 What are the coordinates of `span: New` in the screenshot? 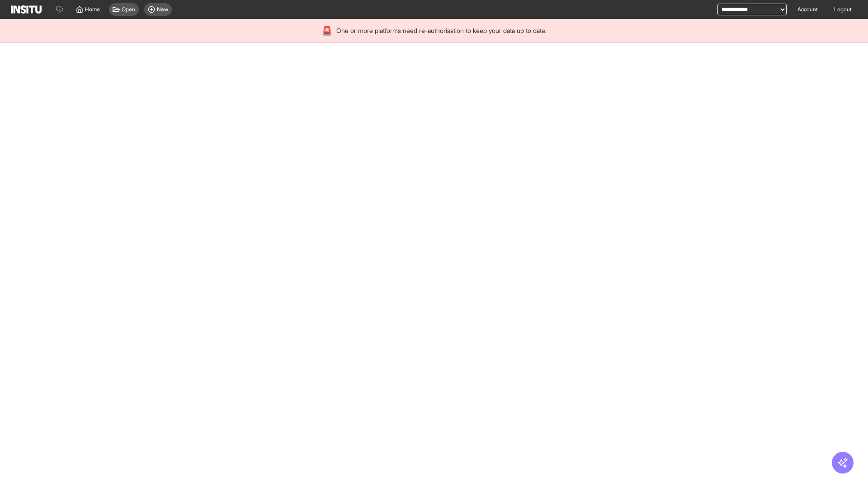 It's located at (162, 10).